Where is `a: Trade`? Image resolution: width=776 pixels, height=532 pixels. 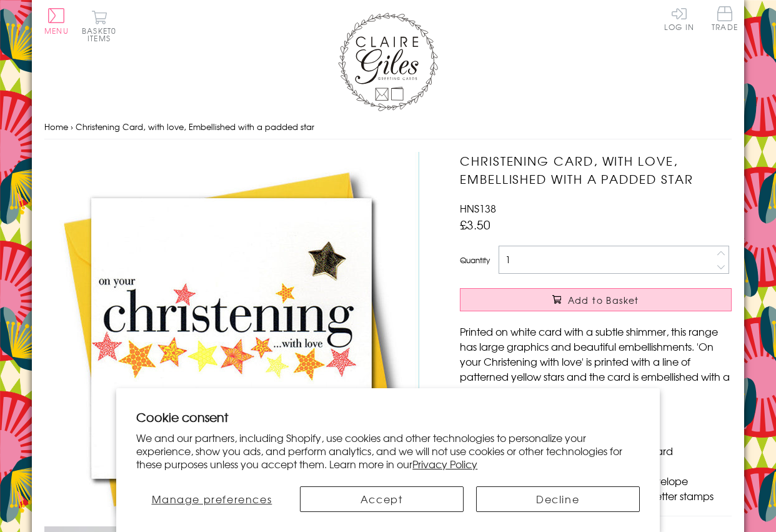 a: Trade is located at coordinates (725, 19).